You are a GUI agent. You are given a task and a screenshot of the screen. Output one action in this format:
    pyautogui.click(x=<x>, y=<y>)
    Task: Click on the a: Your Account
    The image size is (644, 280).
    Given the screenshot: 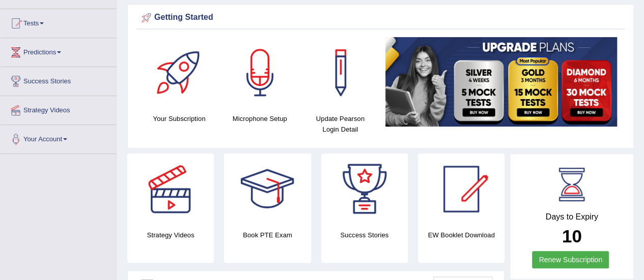 What is the action you would take?
    pyautogui.click(x=58, y=138)
    